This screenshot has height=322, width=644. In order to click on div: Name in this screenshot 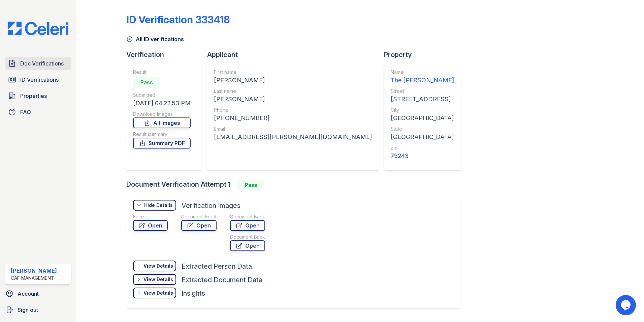, I will do `click(423, 72)`.